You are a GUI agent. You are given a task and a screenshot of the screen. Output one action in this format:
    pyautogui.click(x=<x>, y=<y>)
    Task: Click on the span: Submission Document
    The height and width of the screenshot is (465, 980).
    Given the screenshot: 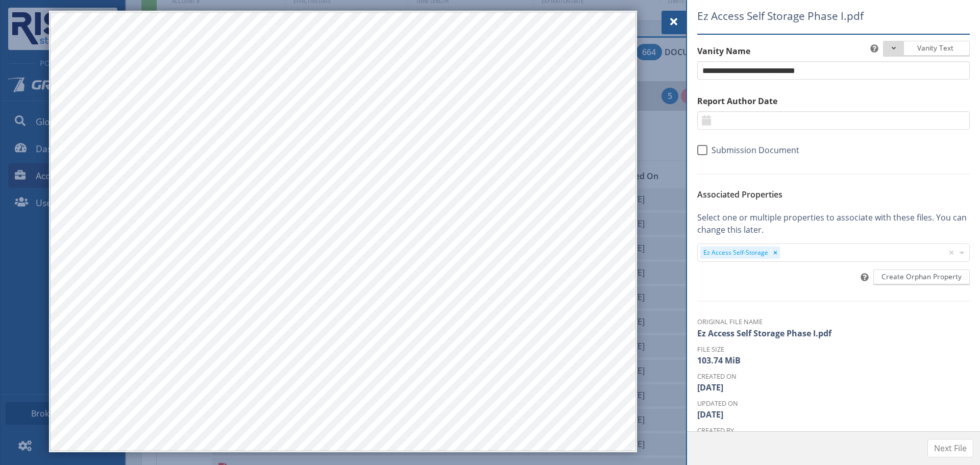 What is the action you would take?
    pyautogui.click(x=754, y=150)
    